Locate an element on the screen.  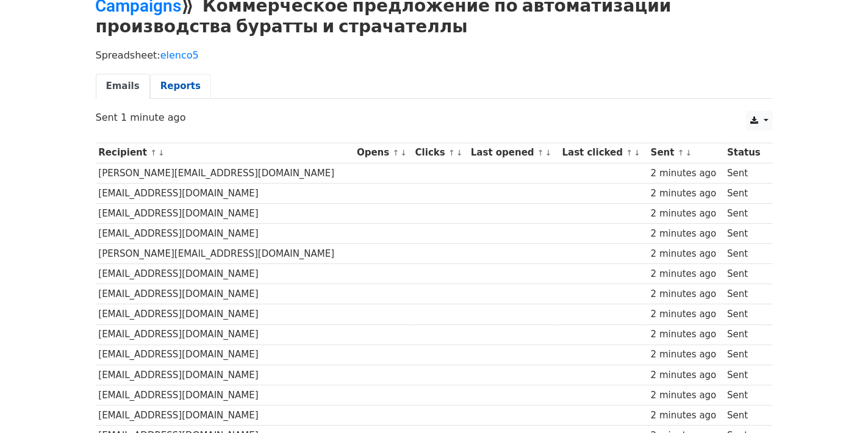
p: Sent 1 minute ago is located at coordinates (434, 117).